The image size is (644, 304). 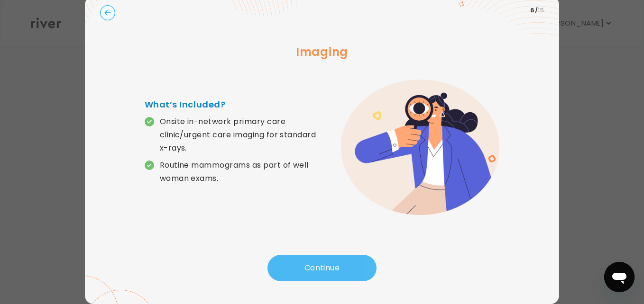 I want to click on img: error graphic, so click(x=420, y=147).